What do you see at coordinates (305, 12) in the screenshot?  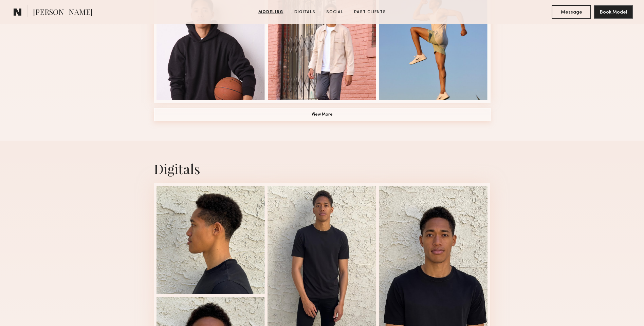 I see `a: Digitals` at bounding box center [305, 12].